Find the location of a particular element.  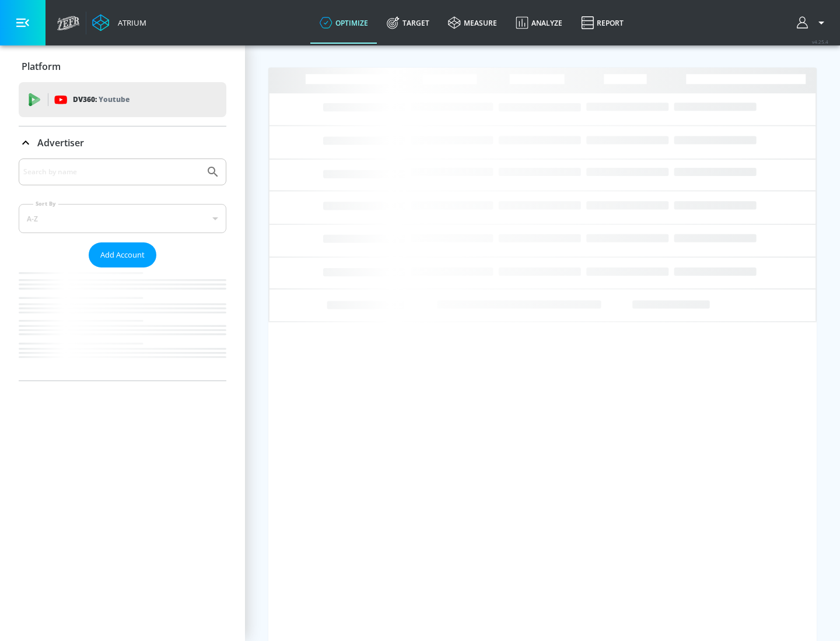

a: measure is located at coordinates (473, 23).